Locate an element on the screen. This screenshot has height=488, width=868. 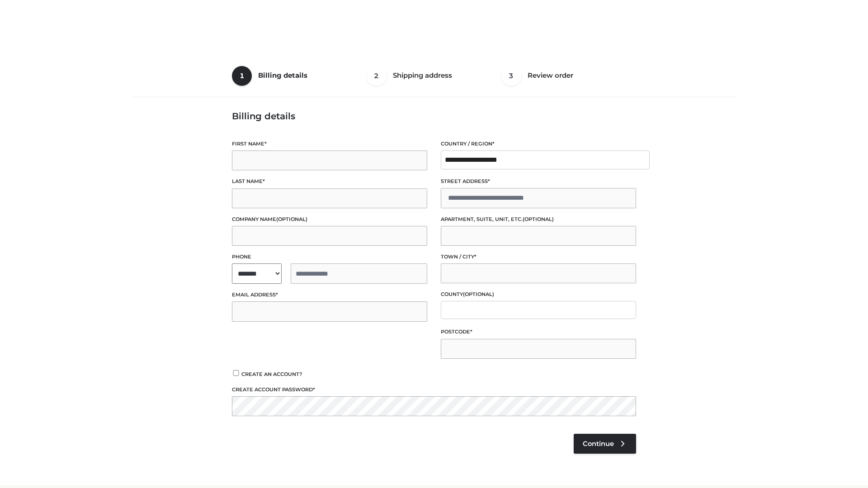
label: County is located at coordinates (539, 294).